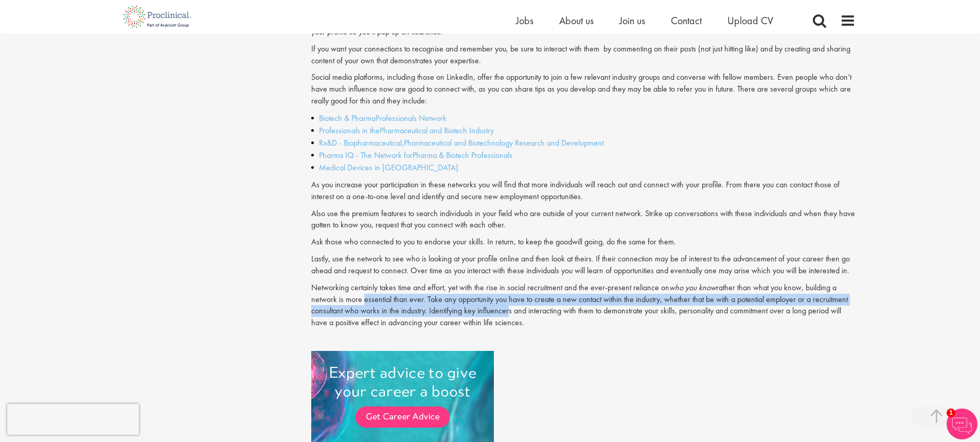 This screenshot has width=980, height=442. What do you see at coordinates (584, 241) in the screenshot?
I see `p: Ask those who connected to you to endorse your skills. In return, to keep the goodwill going, do ...` at bounding box center [584, 241].